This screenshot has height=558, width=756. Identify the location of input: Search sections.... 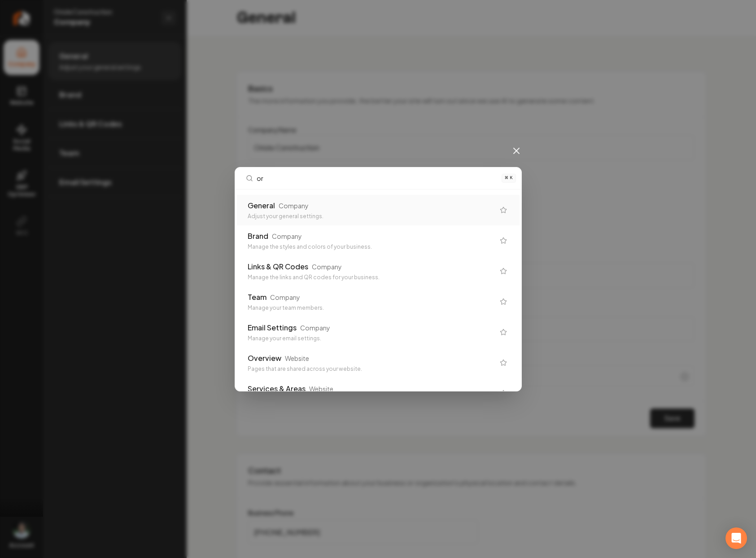
(376, 178).